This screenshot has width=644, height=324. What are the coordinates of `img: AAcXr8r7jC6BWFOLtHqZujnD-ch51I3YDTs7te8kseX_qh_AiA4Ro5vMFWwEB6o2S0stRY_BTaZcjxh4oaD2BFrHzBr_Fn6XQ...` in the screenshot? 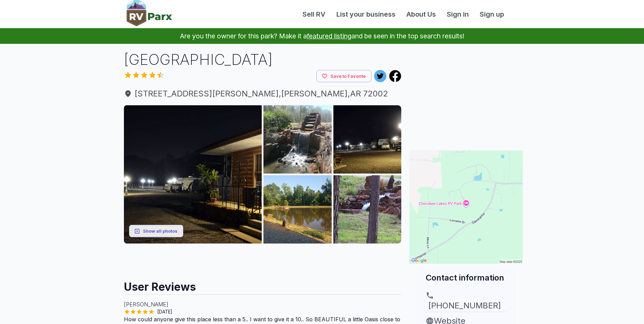 It's located at (297, 209).